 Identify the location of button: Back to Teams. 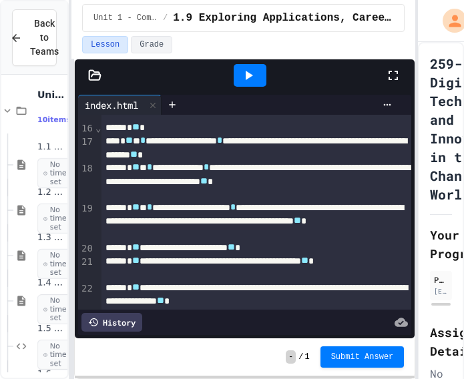
(34, 37).